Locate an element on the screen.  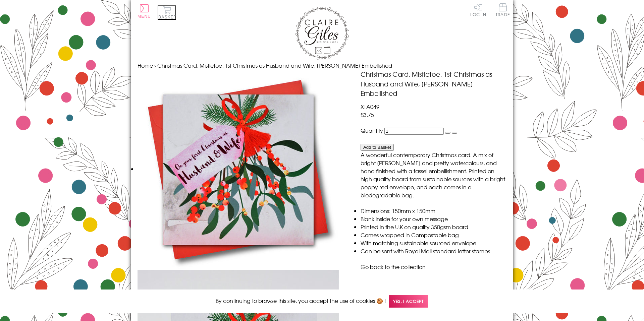
span: Trade is located at coordinates (503, 10).